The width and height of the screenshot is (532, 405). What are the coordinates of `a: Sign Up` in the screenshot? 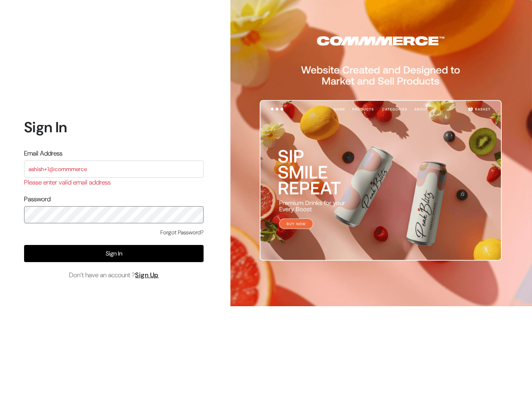 It's located at (147, 275).